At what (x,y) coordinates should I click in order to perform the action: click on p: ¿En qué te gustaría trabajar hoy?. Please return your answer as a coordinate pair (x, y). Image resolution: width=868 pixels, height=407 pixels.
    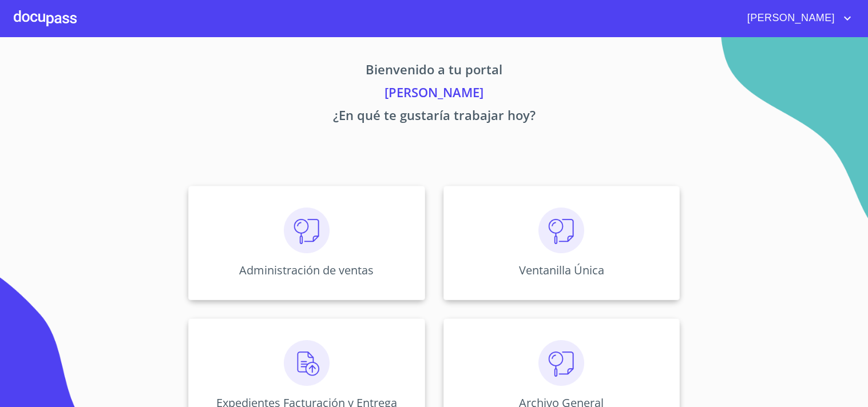
    Looking at the image, I should click on (434, 117).